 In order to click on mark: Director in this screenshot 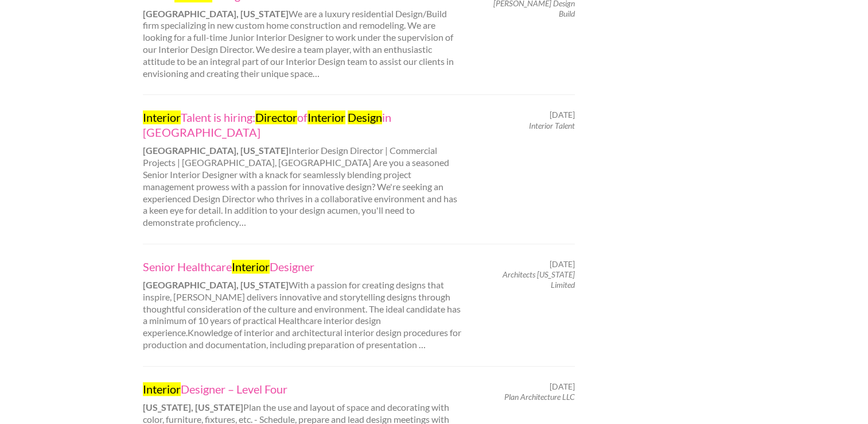, I will do `click(276, 117)`.